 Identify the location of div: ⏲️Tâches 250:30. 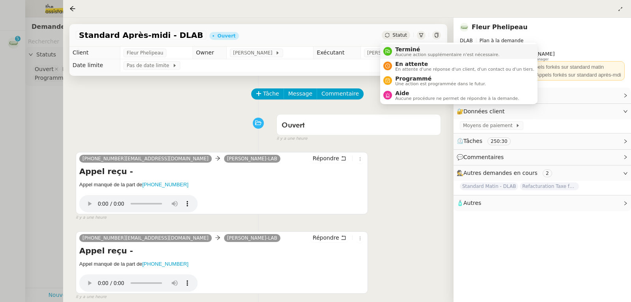
(542, 141).